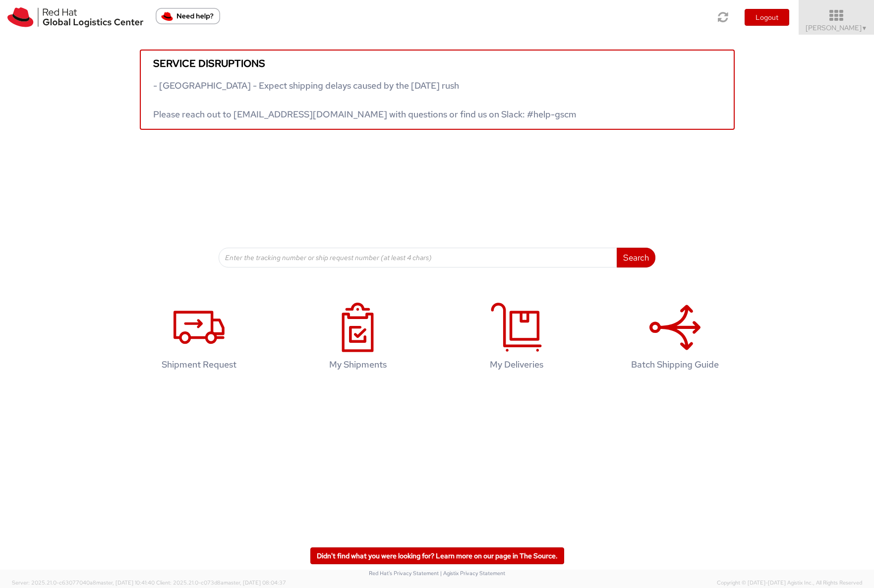 The image size is (874, 588). Describe the element at coordinates (437, 556) in the screenshot. I see `a: Didn't find what you were looking for? Learn more on our page in The Source.` at that location.